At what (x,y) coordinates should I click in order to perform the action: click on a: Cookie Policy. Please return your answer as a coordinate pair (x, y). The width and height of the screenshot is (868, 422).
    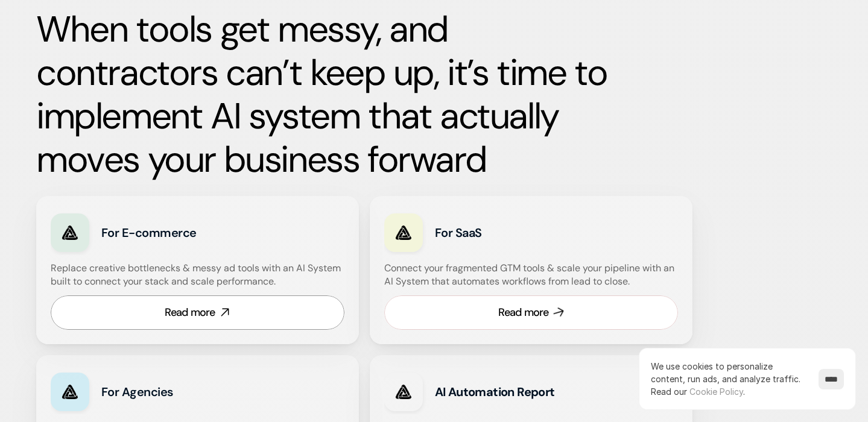
    Looking at the image, I should click on (716, 391).